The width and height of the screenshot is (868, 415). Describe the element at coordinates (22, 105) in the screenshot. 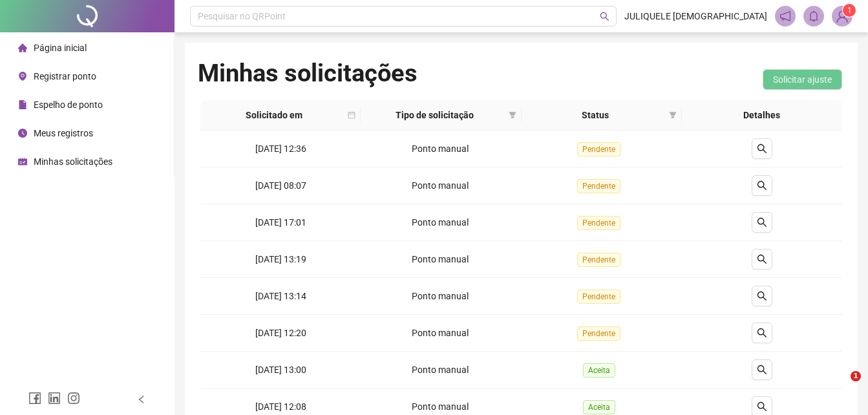

I see `span: file` at that location.